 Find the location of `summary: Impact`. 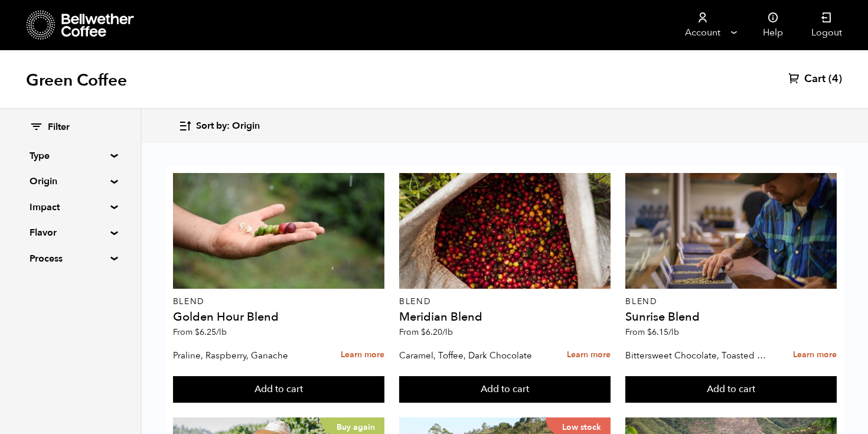

summary: Impact is located at coordinates (70, 207).